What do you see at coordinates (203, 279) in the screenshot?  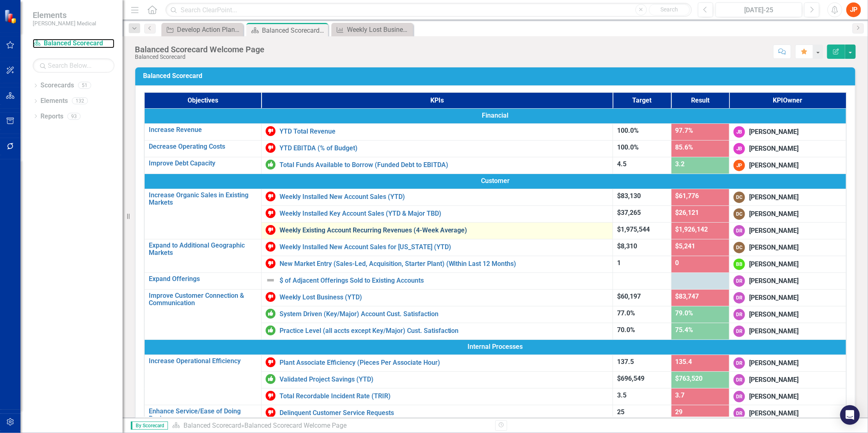 I see `a: Expand Offerings` at bounding box center [203, 279].